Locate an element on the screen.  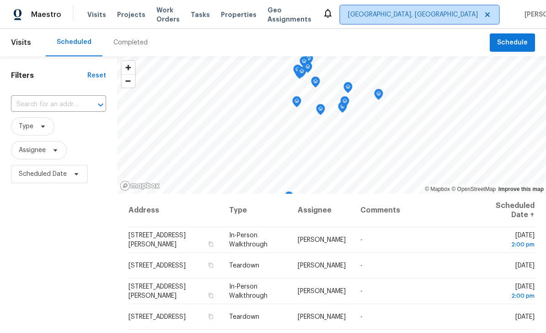
button: Zoom in is located at coordinates (128, 67).